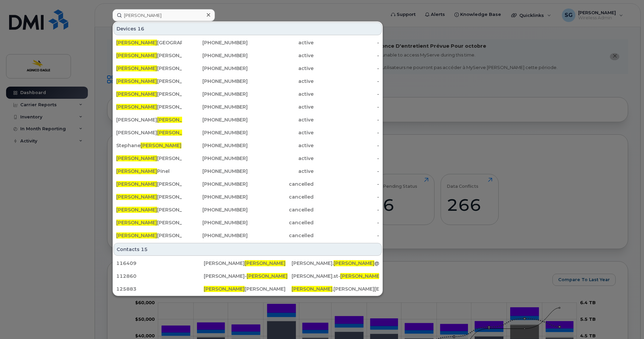 The image size is (644, 339). Describe the element at coordinates (149, 146) in the screenshot. I see `div: Stephane` at that location.